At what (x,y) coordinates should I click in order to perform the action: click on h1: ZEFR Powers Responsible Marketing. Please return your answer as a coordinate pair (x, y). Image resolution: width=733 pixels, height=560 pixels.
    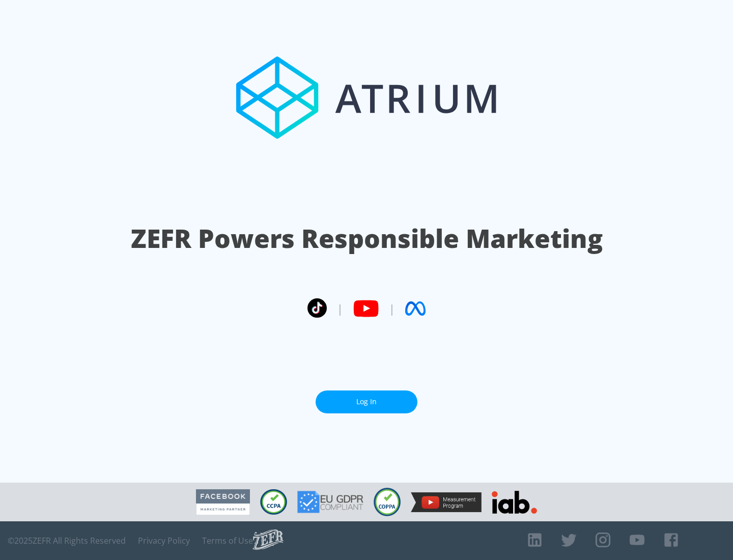
    Looking at the image, I should click on (366, 238).